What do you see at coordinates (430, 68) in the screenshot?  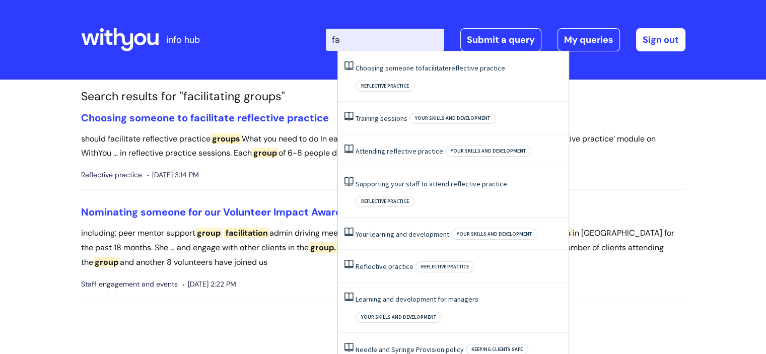 I see `a: Choosing someone tofacilitatereflective practice` at bounding box center [430, 68].